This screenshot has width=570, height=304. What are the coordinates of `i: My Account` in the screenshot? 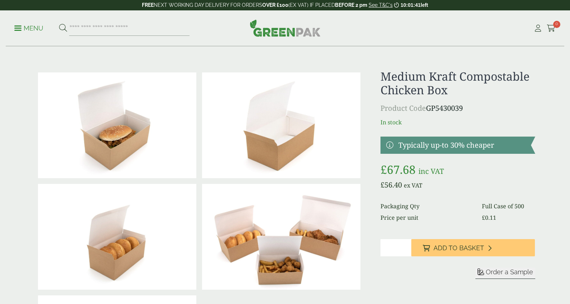 It's located at (538, 28).